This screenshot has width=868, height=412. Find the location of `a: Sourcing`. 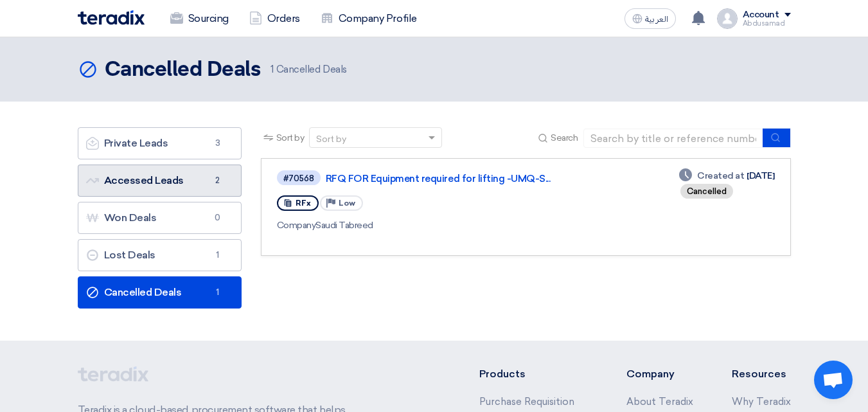

a: Sourcing is located at coordinates (200, 19).